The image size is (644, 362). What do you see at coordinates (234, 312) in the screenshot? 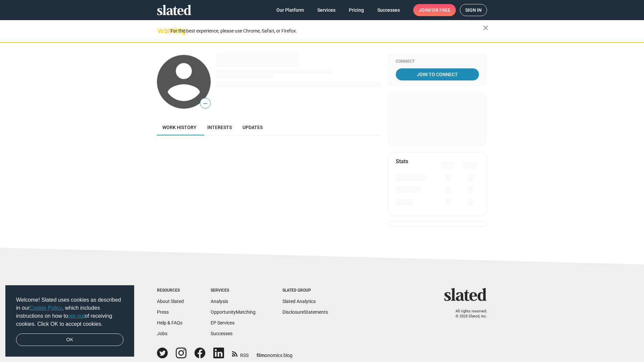
I see `a: OpportunityMatching` at bounding box center [234, 312].